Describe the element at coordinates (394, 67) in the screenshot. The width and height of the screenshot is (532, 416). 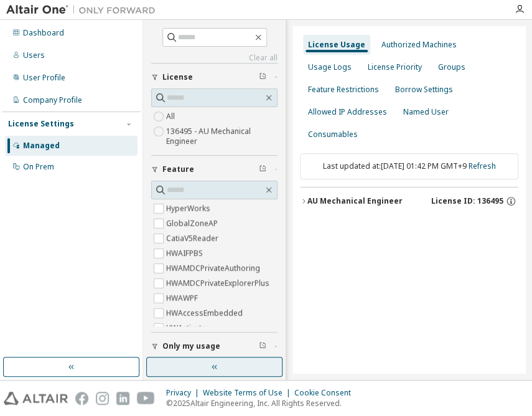
I see `div: License Priority` at that location.